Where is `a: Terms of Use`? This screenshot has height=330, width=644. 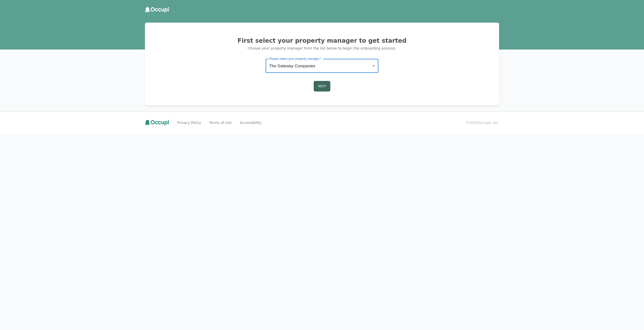 a: Terms of Use is located at coordinates (220, 123).